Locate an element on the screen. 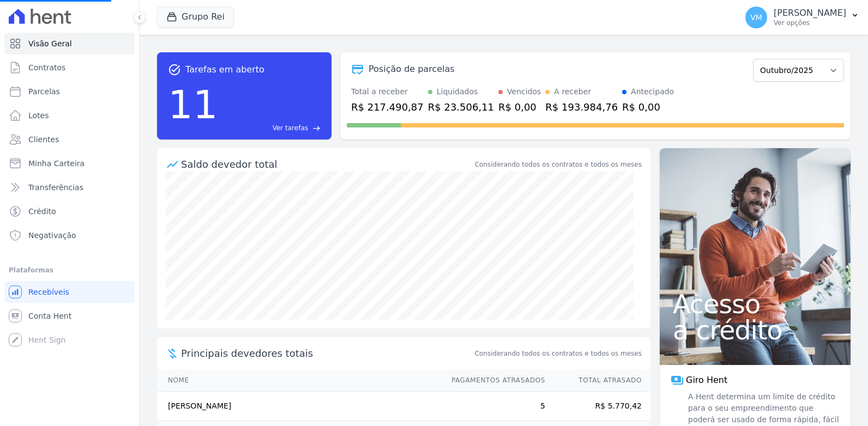 The width and height of the screenshot is (868, 426). a: Parcelas is located at coordinates (69, 92).